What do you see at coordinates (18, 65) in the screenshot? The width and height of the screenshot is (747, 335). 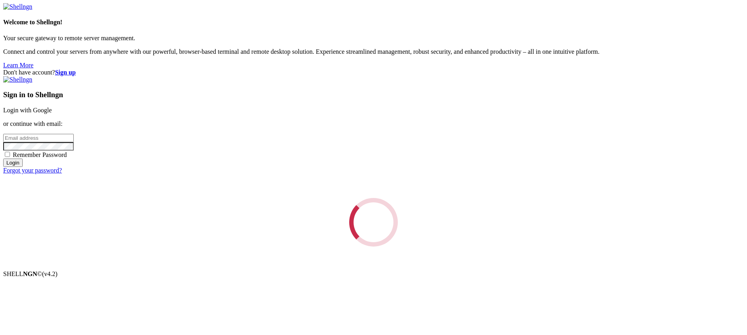 I see `a: Learn More` at bounding box center [18, 65].